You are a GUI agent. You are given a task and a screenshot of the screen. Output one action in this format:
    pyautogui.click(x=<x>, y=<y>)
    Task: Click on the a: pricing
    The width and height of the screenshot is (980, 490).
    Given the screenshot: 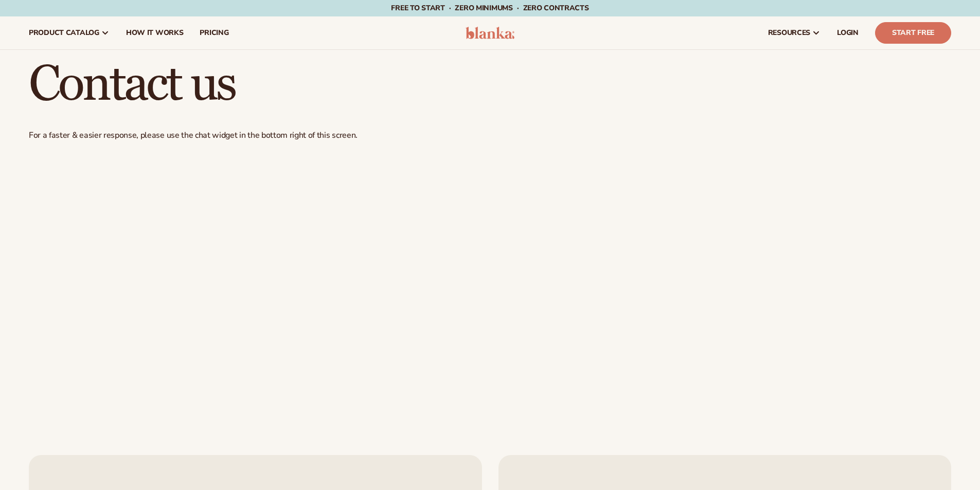 What is the action you would take?
    pyautogui.click(x=214, y=33)
    